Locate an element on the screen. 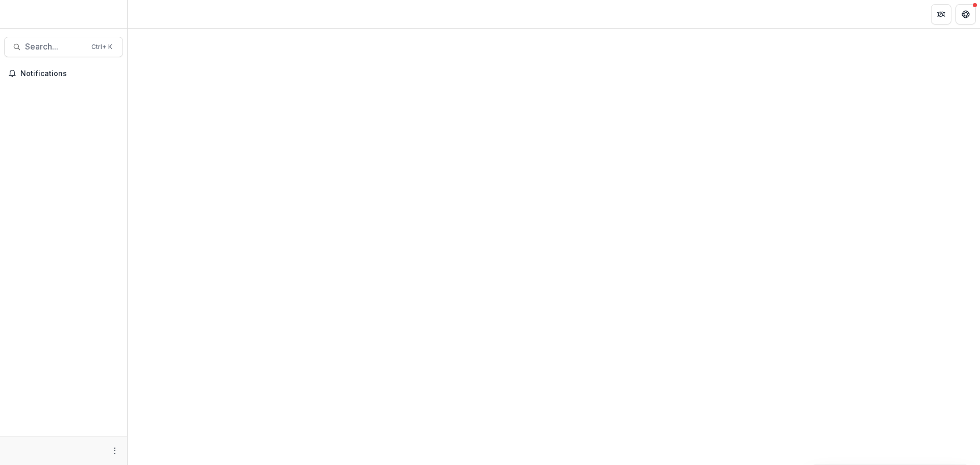 The image size is (980, 465). button: Notifications is located at coordinates (63, 74).